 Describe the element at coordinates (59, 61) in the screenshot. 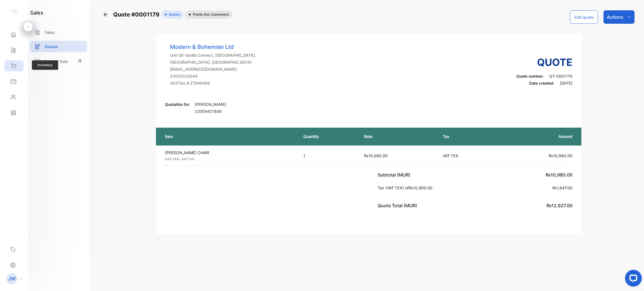

I see `a: Point of Sale` at that location.